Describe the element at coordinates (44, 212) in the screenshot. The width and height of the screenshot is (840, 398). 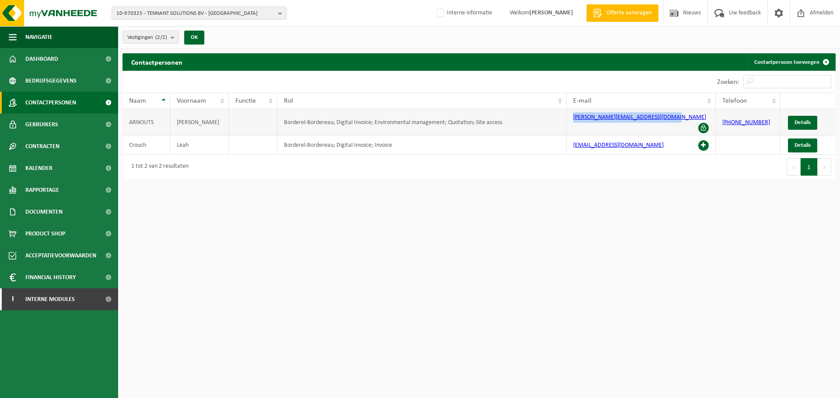
I see `span: Documenten` at that location.